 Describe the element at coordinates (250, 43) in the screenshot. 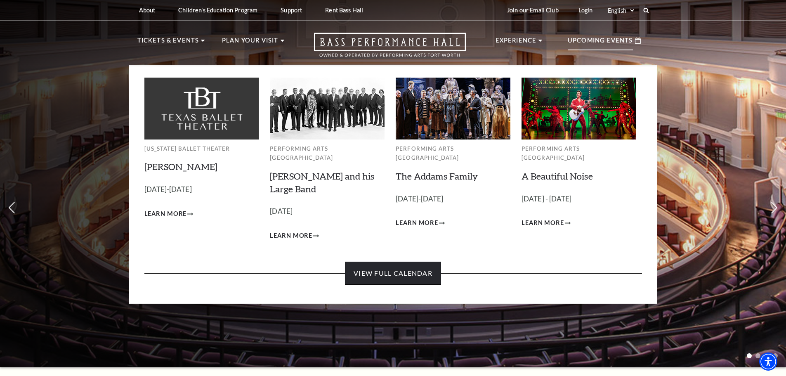

I see `p: Plan Your Visit` at that location.